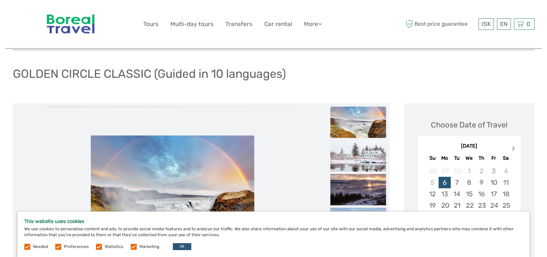  Describe the element at coordinates (506, 158) in the screenshot. I see `div: Sa` at that location.